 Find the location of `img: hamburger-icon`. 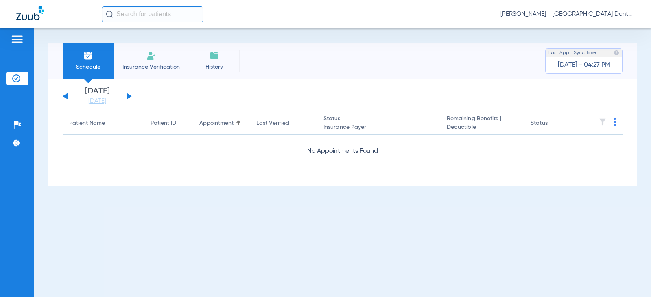

img: hamburger-icon is located at coordinates (17, 39).